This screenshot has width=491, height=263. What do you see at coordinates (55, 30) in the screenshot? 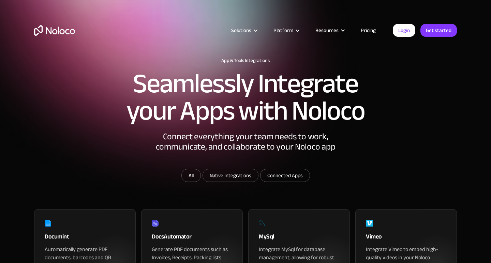
I see `a: home` at bounding box center [55, 30].